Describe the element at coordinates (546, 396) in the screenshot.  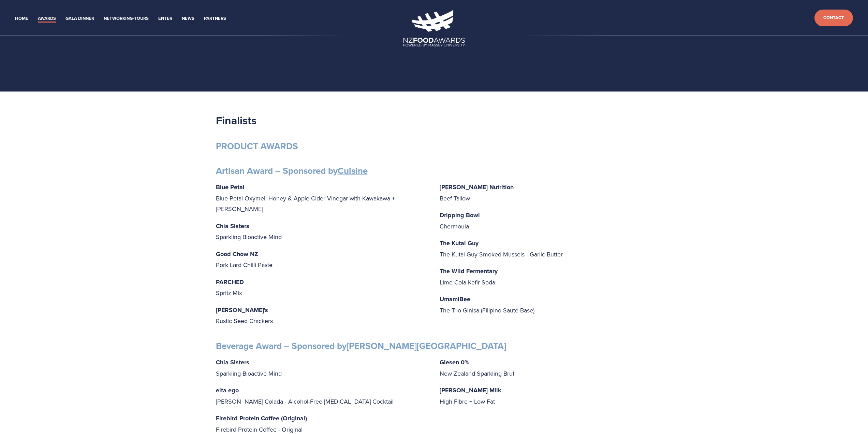
I see `p: High Fibre + Low Fat` at that location.